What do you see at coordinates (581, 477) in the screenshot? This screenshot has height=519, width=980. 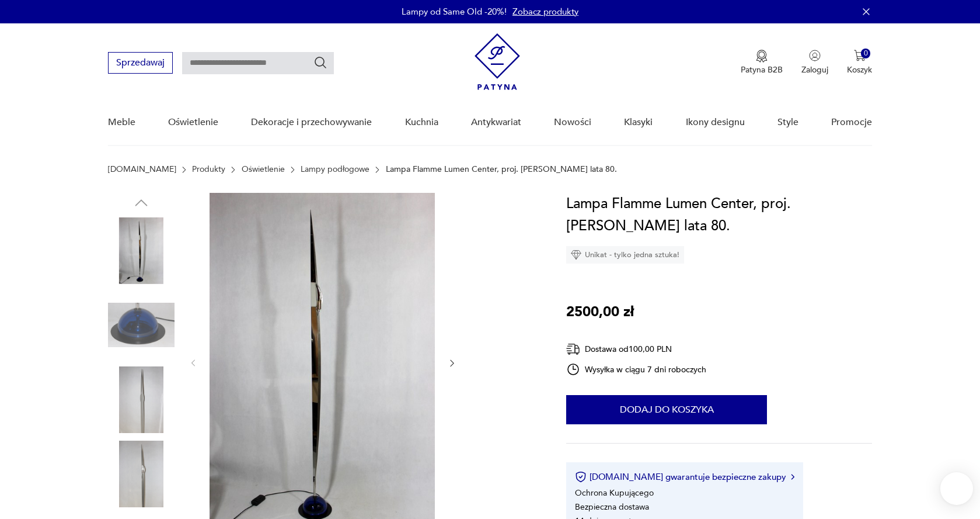 I see `img: Ikona certyfikatu` at bounding box center [581, 477].